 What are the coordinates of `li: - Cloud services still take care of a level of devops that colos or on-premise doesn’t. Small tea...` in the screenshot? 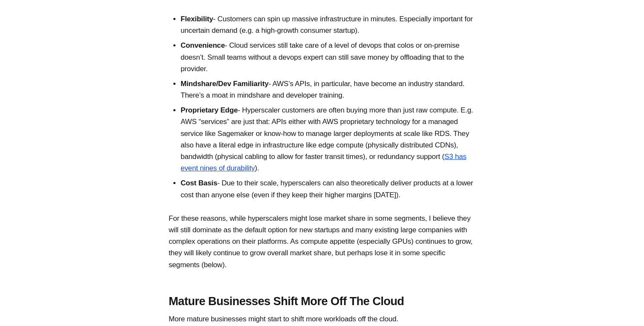 It's located at (328, 57).